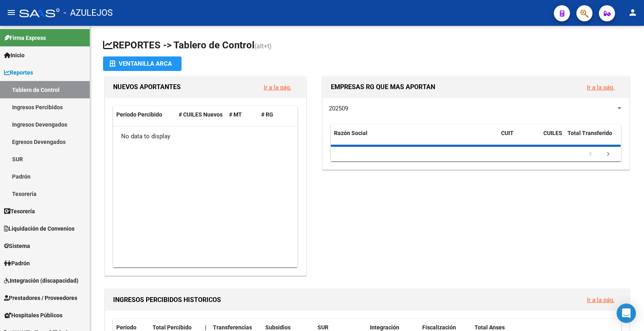 The width and height of the screenshot is (644, 331). What do you see at coordinates (201, 114) in the screenshot?
I see `span: # CUILES Nuevos` at bounding box center [201, 114].